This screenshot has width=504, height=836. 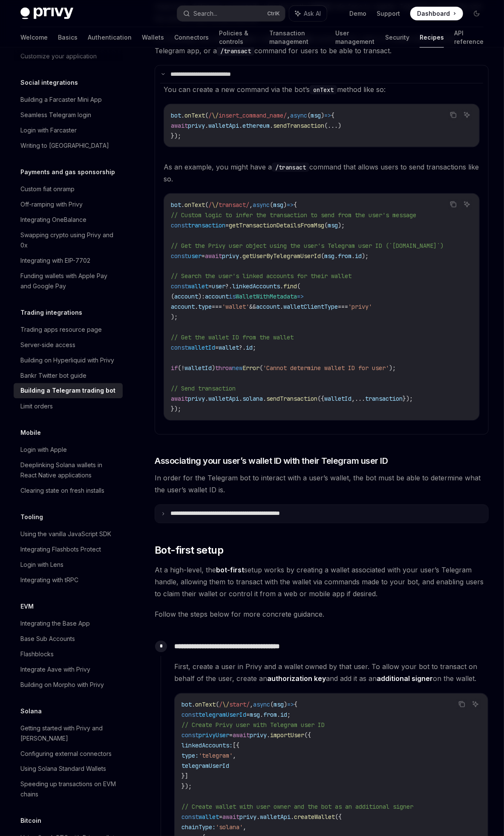 What do you see at coordinates (69, 281) in the screenshot?
I see `div: Funding wallets with Apple Pay and Google Pay` at bounding box center [69, 281].